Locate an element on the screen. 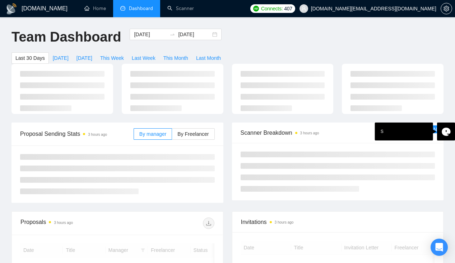 The image size is (455, 263). span: By Freelancer is located at coordinates (193, 134).